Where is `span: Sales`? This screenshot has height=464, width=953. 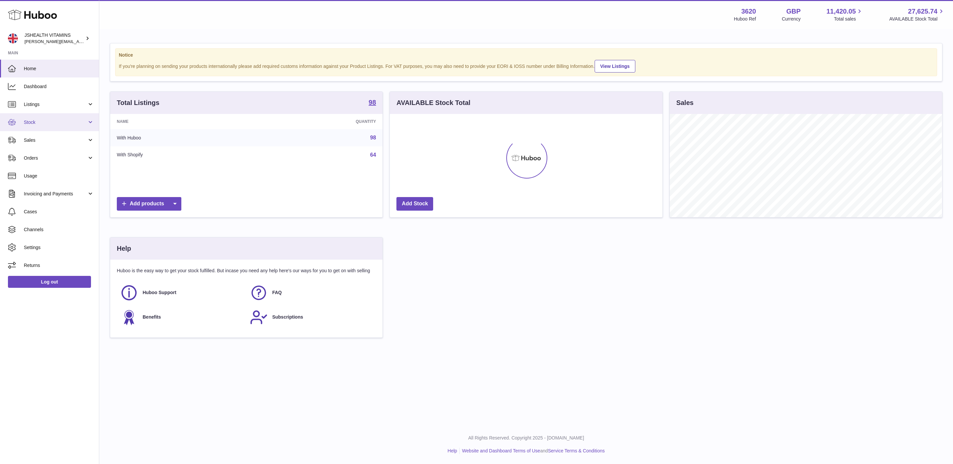
span: Sales is located at coordinates (55, 140).